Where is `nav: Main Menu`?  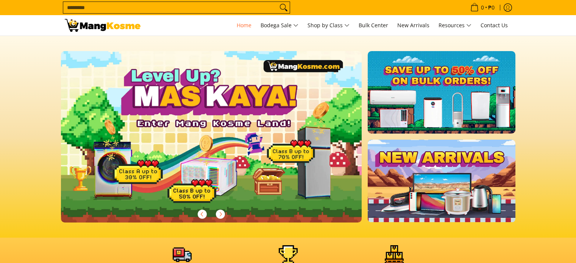 nav: Main Menu is located at coordinates (330, 25).